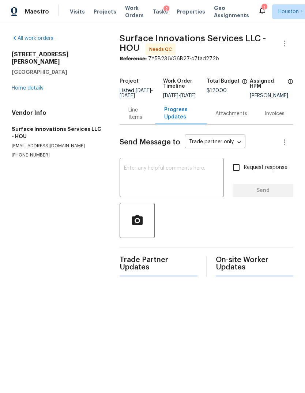  I want to click on span: Work Orders, so click(134, 12).